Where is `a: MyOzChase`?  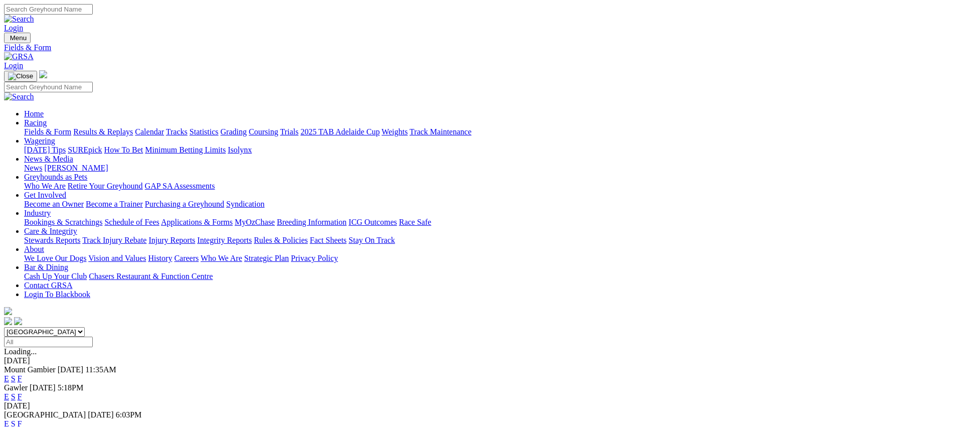
a: MyOzChase is located at coordinates (254, 222).